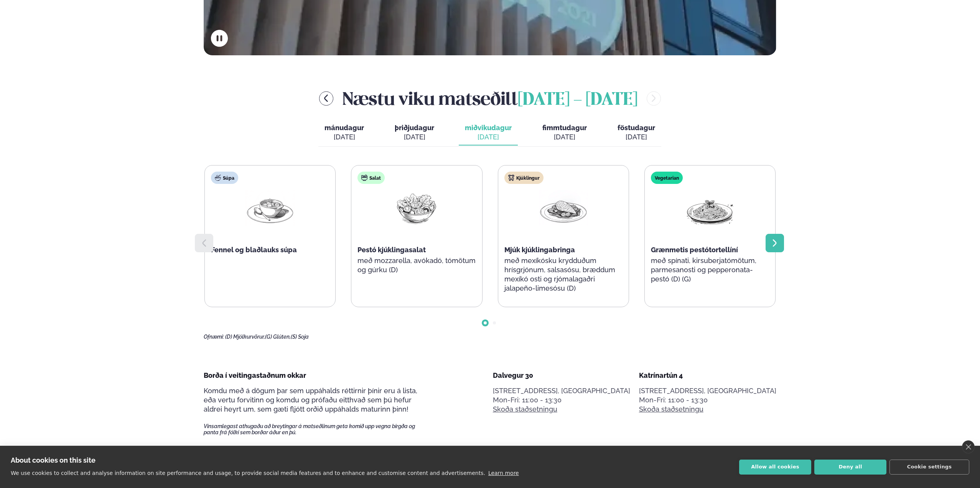  Describe the element at coordinates (344, 127) in the screenshot. I see `span: mánudagur` at that location.